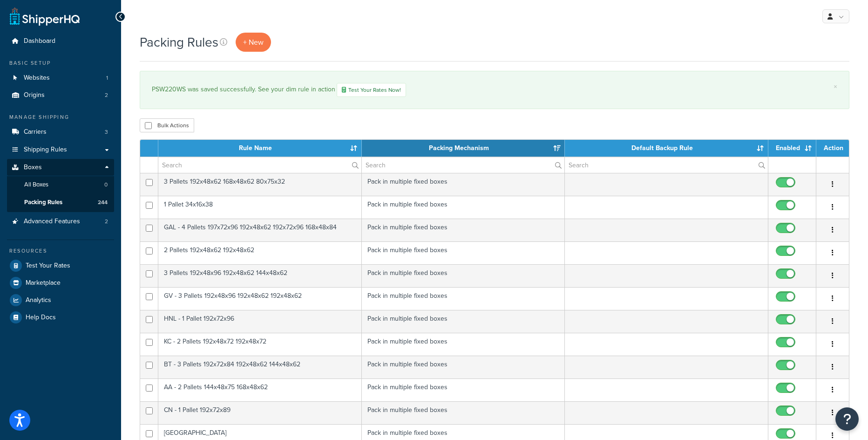 The width and height of the screenshot is (868, 440). What do you see at coordinates (495, 90) in the screenshot?
I see `div: PSW220WS was saved successfully. See your dim rule in action` at bounding box center [495, 90].